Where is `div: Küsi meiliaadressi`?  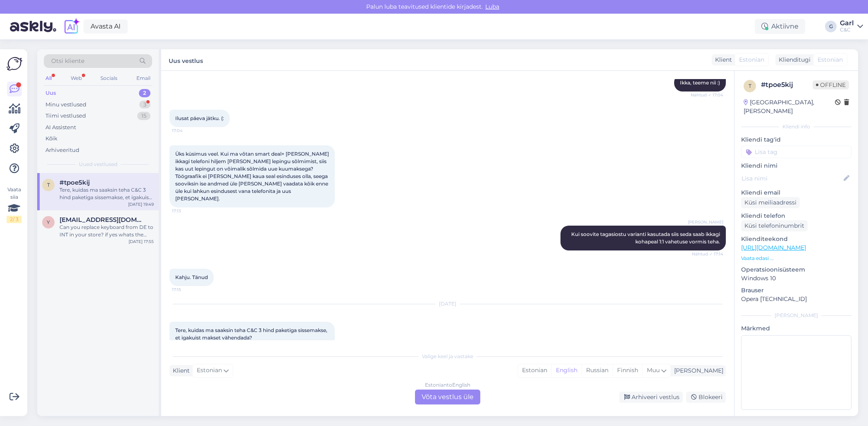 div: Küsi meiliaadressi is located at coordinates (771, 202).